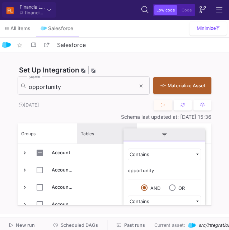 The image size is (229, 230). Describe the element at coordinates (20, 45) in the screenshot. I see `mat-icon: star_border` at that location.